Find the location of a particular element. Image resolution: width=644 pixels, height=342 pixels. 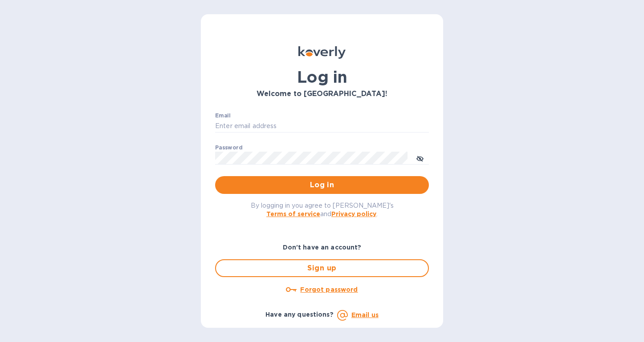

u: Forgot password is located at coordinates (328, 290).